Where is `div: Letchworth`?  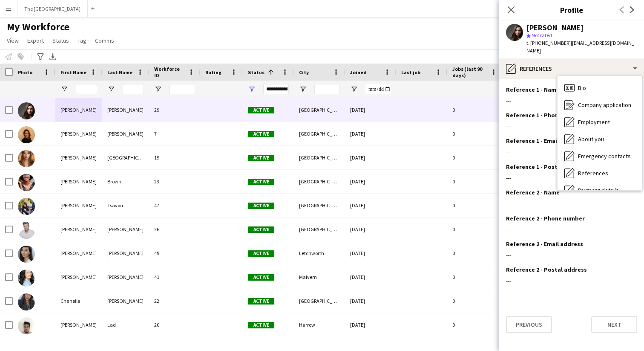
div: Letchworth is located at coordinates (319, 253).